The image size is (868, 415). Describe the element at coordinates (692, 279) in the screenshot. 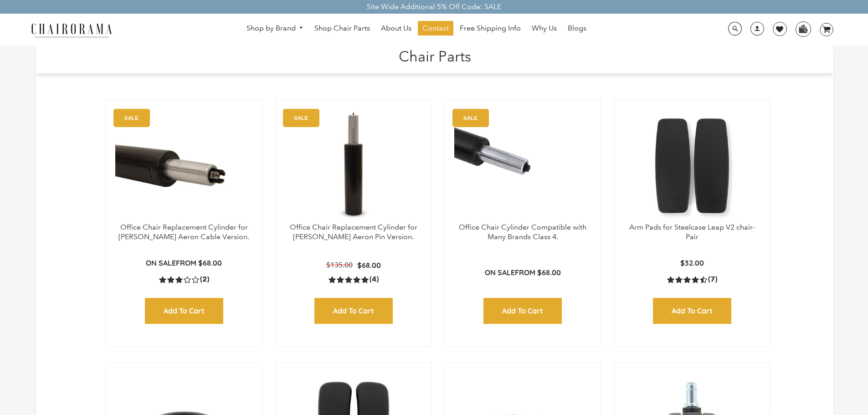

I see `a: 4.4 rating (7 votes)` at that location.